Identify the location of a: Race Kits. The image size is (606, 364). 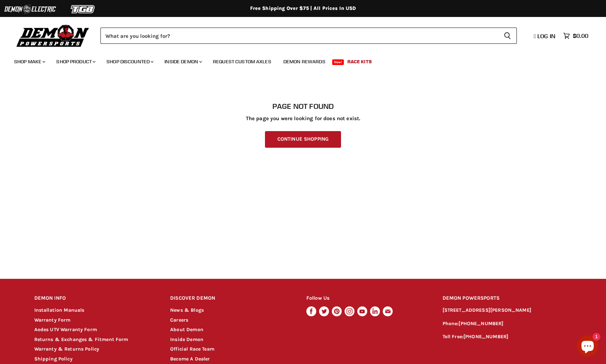
(360, 61).